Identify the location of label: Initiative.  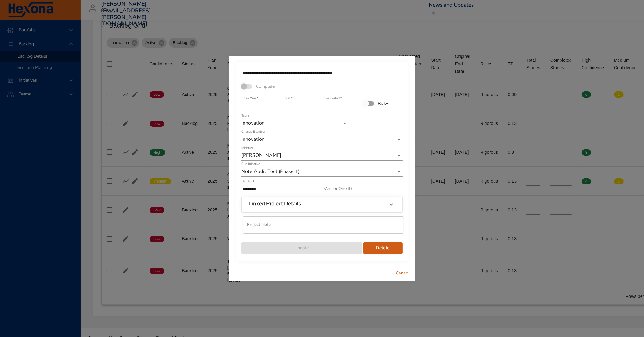
(247, 148).